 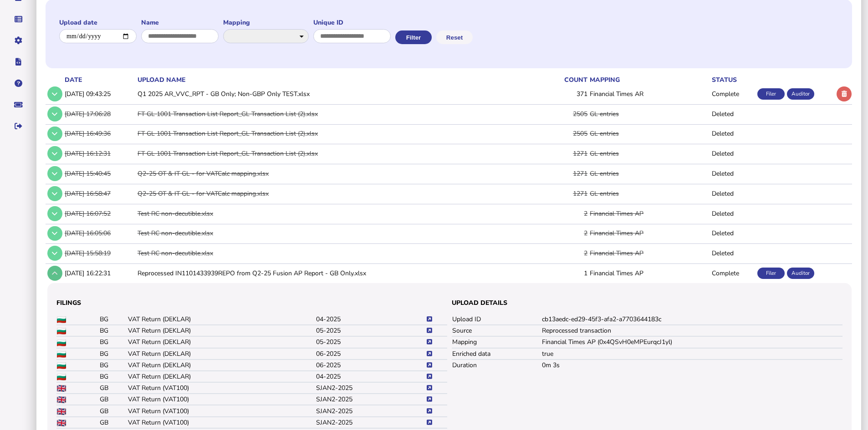 What do you see at coordinates (334, 94) in the screenshot?
I see `td: Q1 2025 AR_VVC_RPT - GB Only; Non-GBP Only TEST.xlsx` at bounding box center [334, 94].